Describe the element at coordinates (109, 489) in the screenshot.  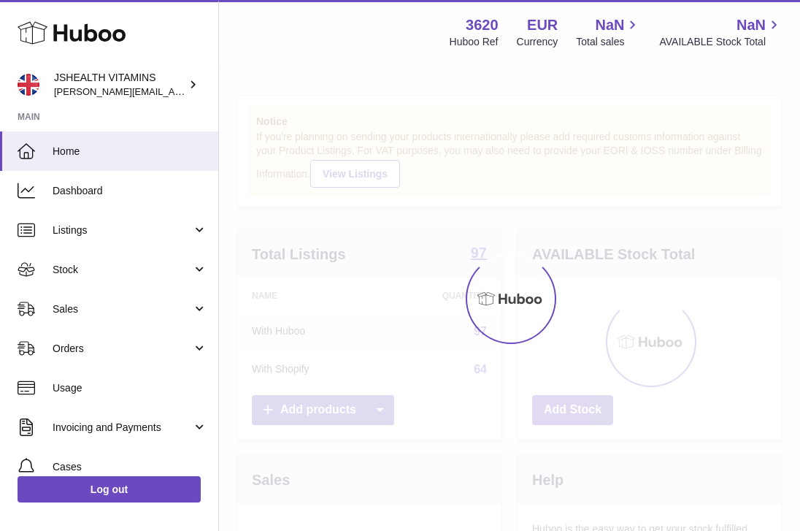
I see `a: Log out` at that location.